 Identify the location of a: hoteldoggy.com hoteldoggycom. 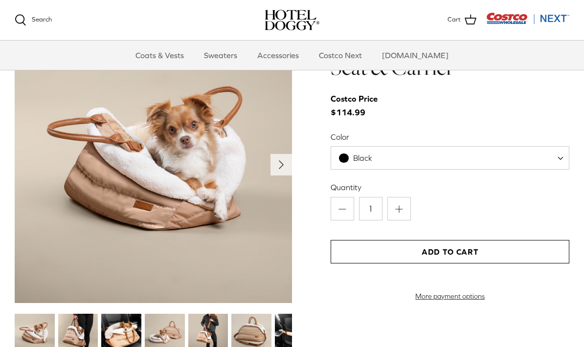
(292, 20).